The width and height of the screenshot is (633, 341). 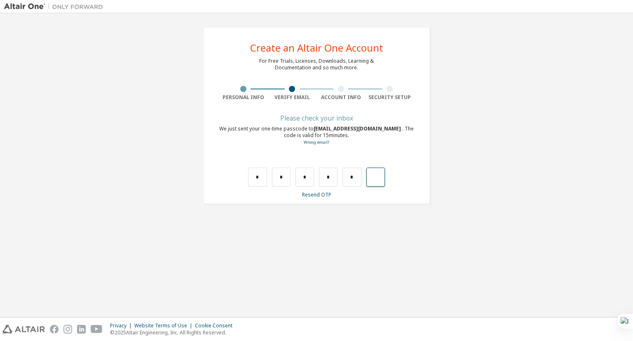 What do you see at coordinates (68, 329) in the screenshot?
I see `img: instagram.svg` at bounding box center [68, 329].